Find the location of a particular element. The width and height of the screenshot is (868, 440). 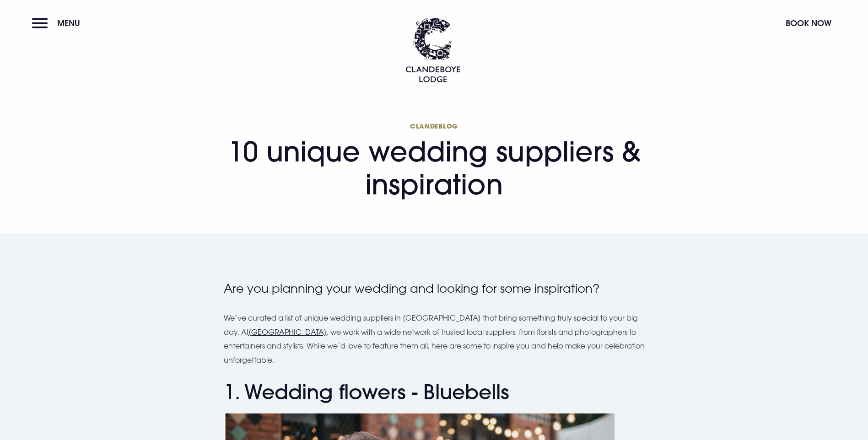

p: Are you planning your wedding and looking for some inspiration? is located at coordinates (434, 288).